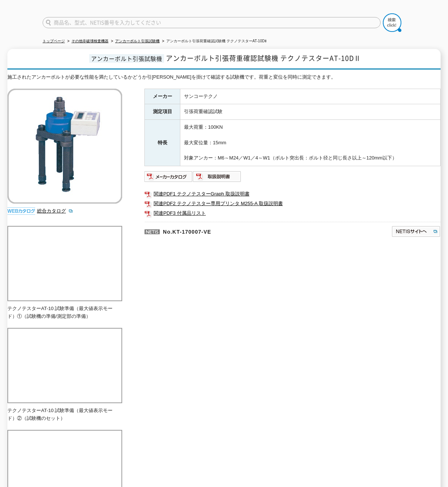  I want to click on img: webカタログ, so click(21, 211).